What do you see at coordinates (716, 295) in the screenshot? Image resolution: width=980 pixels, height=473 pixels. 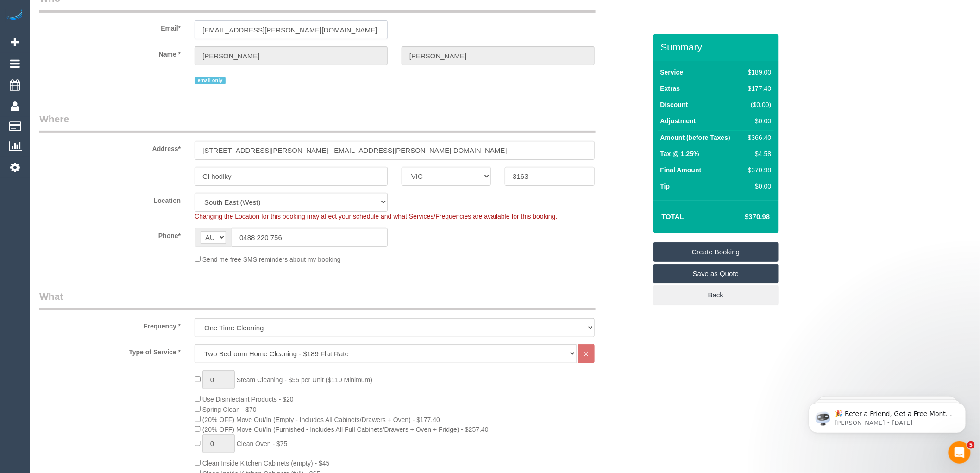 I see `a: Back` at bounding box center [716, 295].